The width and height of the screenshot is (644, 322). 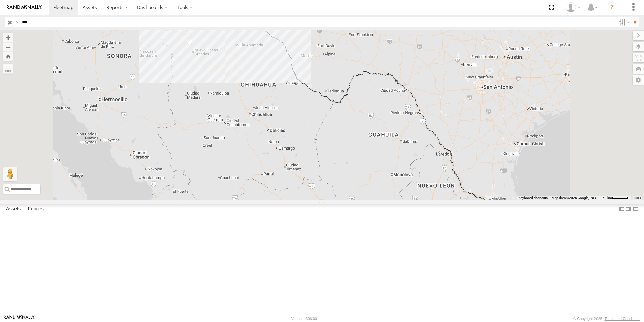 I want to click on label: Search Filter Options, so click(x=624, y=22).